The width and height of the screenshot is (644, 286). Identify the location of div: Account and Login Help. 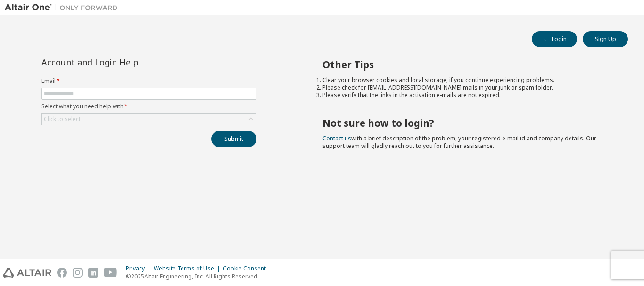
(127, 62).